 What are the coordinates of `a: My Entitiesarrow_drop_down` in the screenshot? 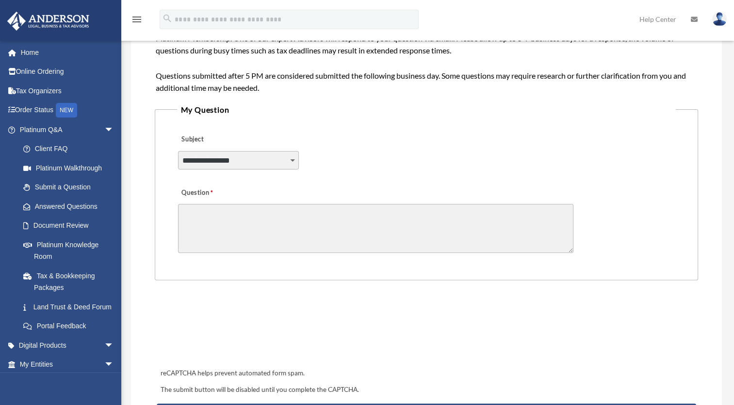 It's located at (67, 364).